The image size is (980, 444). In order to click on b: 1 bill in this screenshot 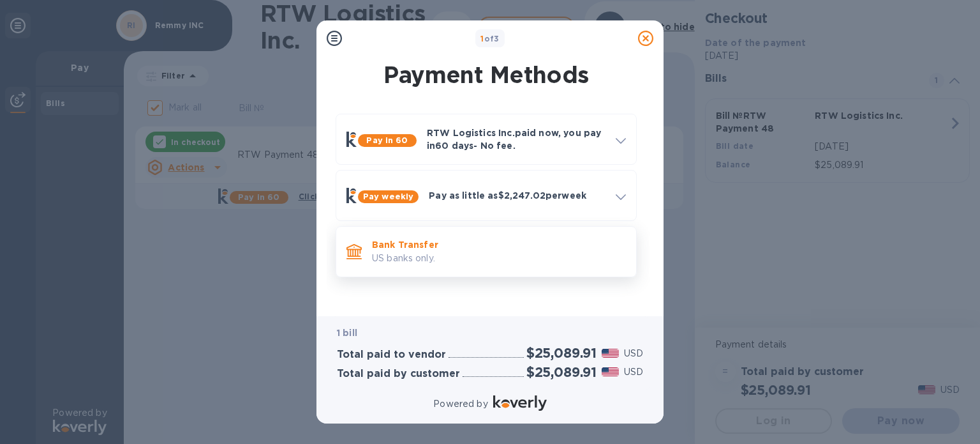, I will do `click(347, 333)`.